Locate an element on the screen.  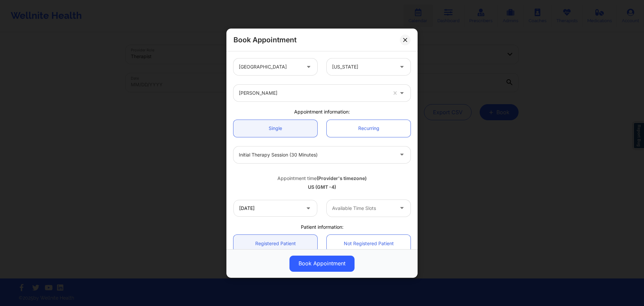
div: Appointment information: is located at coordinates (322, 112).